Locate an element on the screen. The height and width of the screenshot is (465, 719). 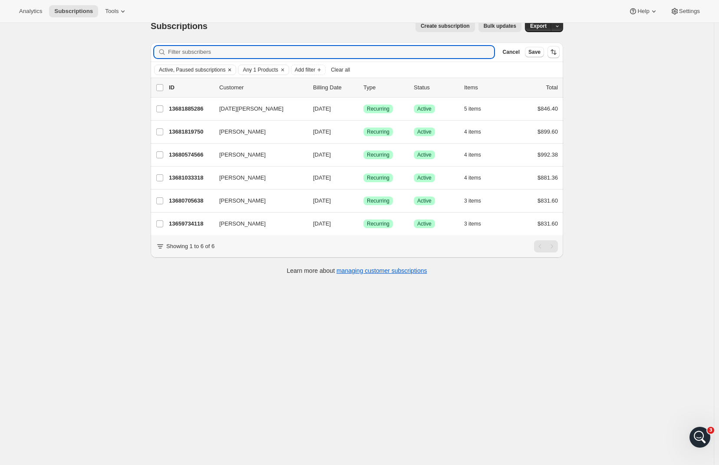
div: IDCustomerBilling DateTypeStatusItemsTotal is located at coordinates (363, 88).